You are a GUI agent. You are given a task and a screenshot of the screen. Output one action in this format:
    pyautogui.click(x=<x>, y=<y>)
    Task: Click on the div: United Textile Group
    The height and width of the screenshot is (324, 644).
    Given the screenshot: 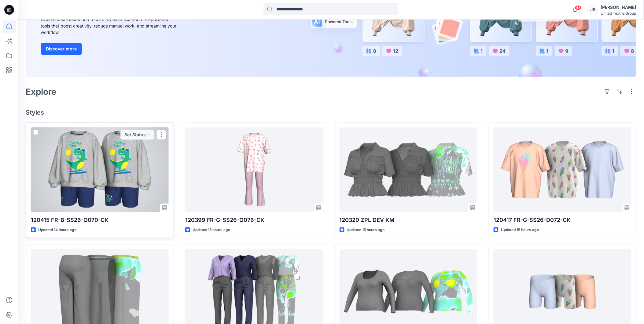 What is the action you would take?
    pyautogui.click(x=619, y=13)
    